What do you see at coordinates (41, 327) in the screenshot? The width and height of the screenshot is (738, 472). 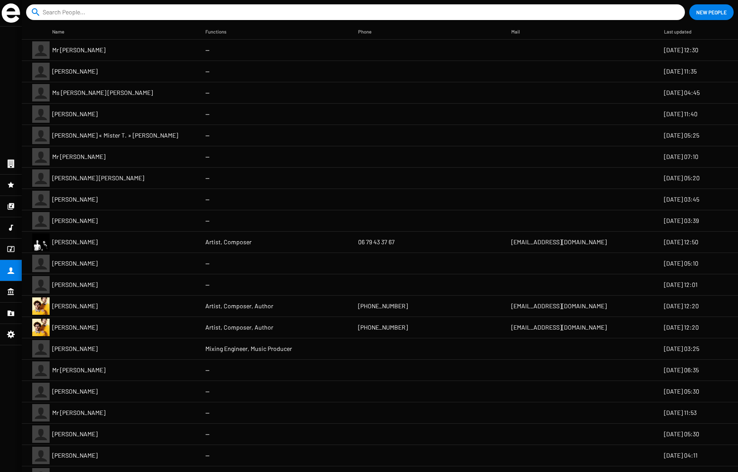 I see `img: peur-bleue.jpeg` at bounding box center [41, 327].